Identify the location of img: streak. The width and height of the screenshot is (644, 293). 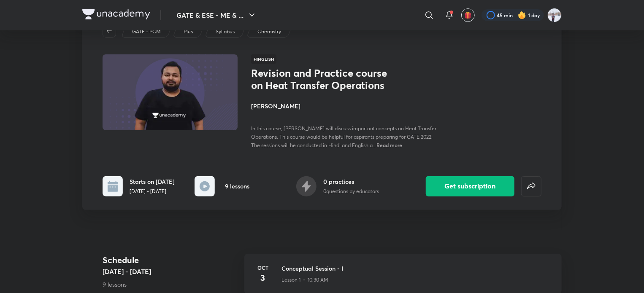
(522, 15).